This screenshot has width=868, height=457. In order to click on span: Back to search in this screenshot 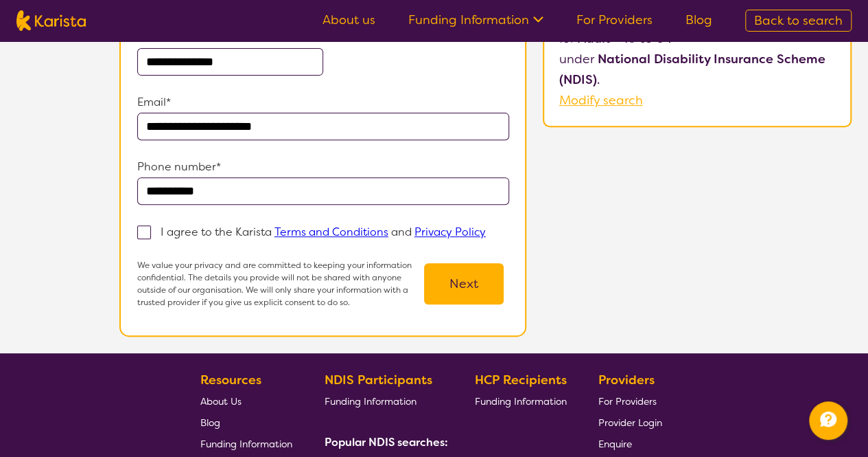, I will do `click(798, 20)`.